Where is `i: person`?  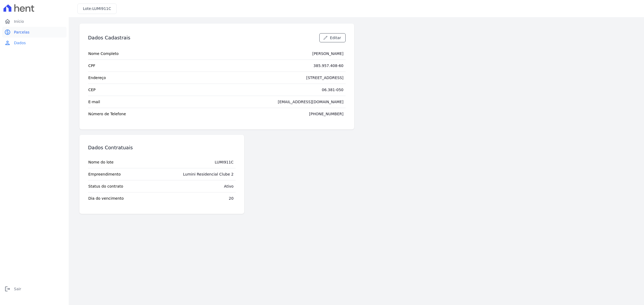
i: person is located at coordinates (7, 43).